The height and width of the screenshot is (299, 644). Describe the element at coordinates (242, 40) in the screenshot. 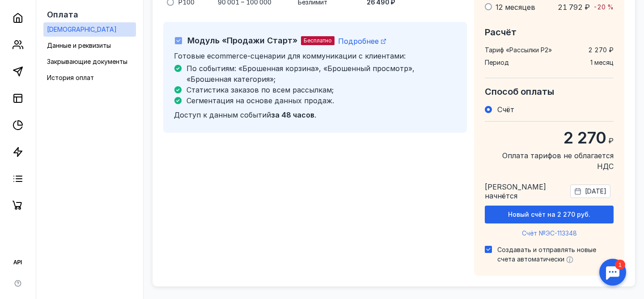

I see `span: Модуль «Продажи Старт»` at that location.